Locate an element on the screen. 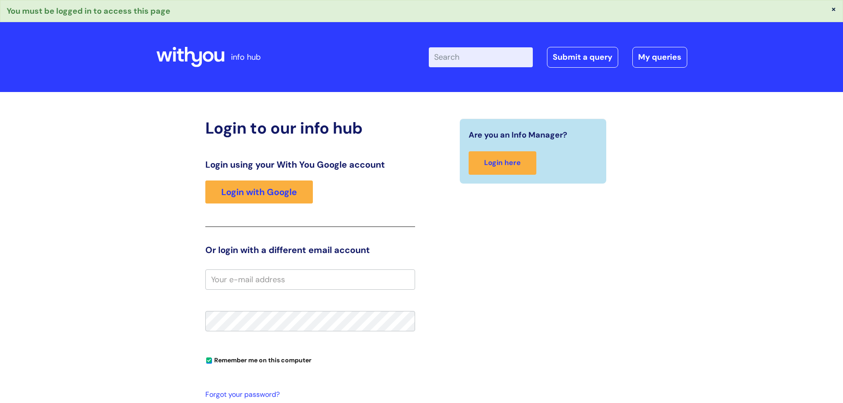 This screenshot has height=403, width=843. a: Login here is located at coordinates (502, 163).